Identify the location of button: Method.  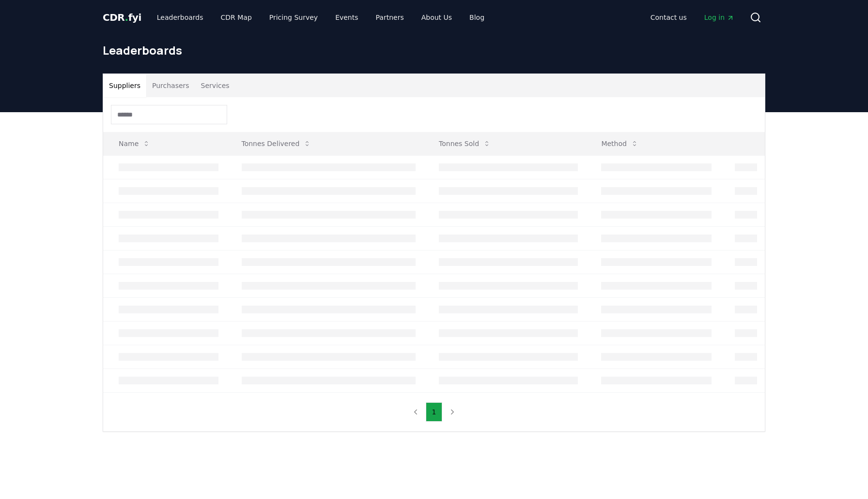
(619, 144).